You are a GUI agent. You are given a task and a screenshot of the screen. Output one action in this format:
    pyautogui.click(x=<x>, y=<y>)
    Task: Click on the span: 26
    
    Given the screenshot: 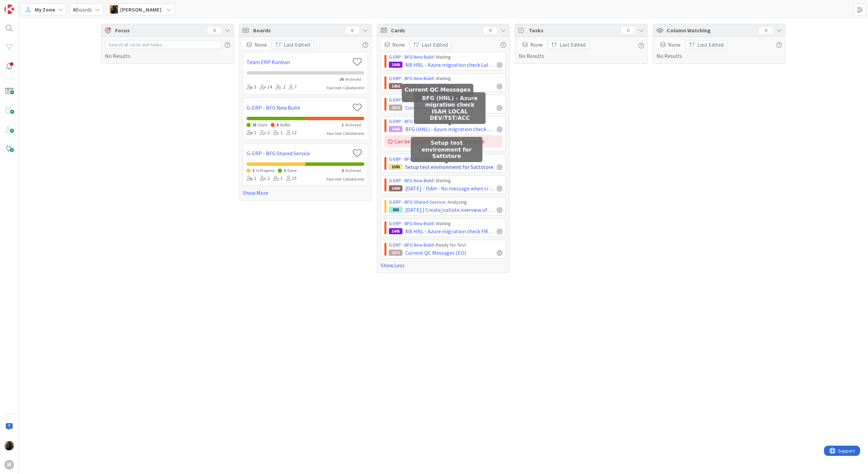 What is the action you would take?
    pyautogui.click(x=341, y=79)
    